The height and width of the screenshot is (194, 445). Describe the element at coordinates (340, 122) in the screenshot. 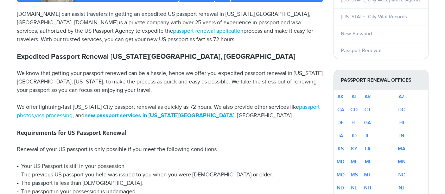

I see `a: DE` at that location.